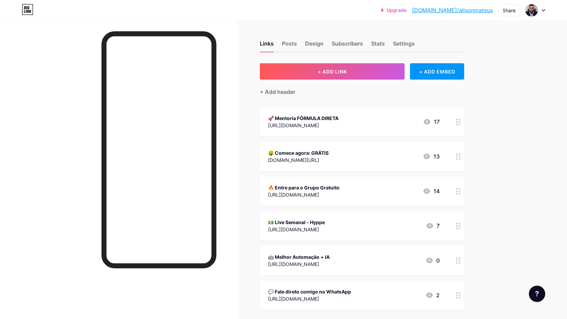 Image resolution: width=567 pixels, height=319 pixels. What do you see at coordinates (332, 71) in the screenshot?
I see `button: + ADD LINK` at bounding box center [332, 71].